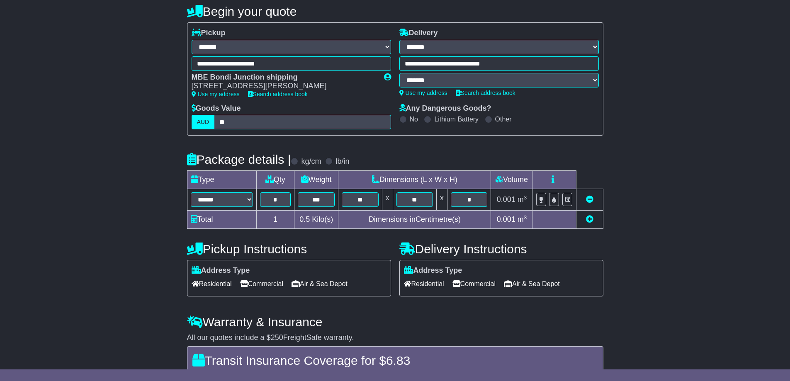  Describe the element at coordinates (395, 338) in the screenshot. I see `div: All our quotes include a $ FreightSafe warranty.` at that location.